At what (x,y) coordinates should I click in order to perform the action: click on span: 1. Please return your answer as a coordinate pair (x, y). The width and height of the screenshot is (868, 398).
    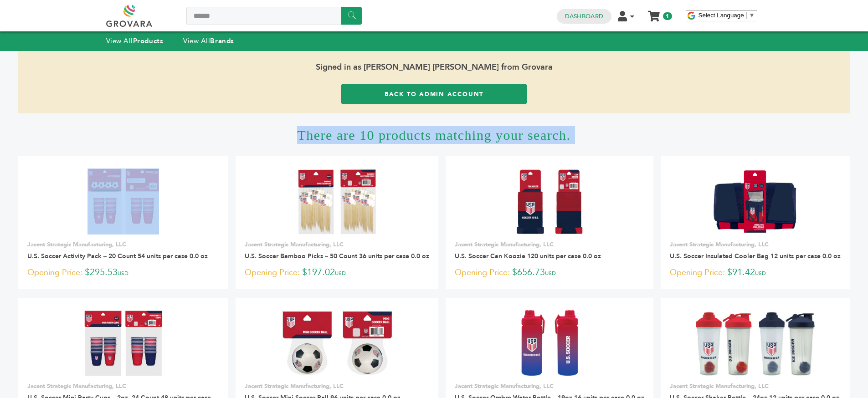
    Looking at the image, I should click on (667, 16).